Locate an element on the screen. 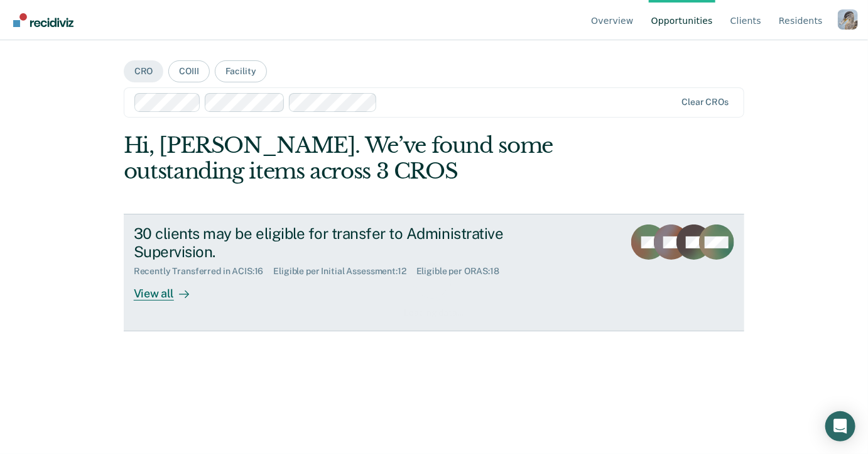 The height and width of the screenshot is (454, 868). div: View all is located at coordinates (169, 288).